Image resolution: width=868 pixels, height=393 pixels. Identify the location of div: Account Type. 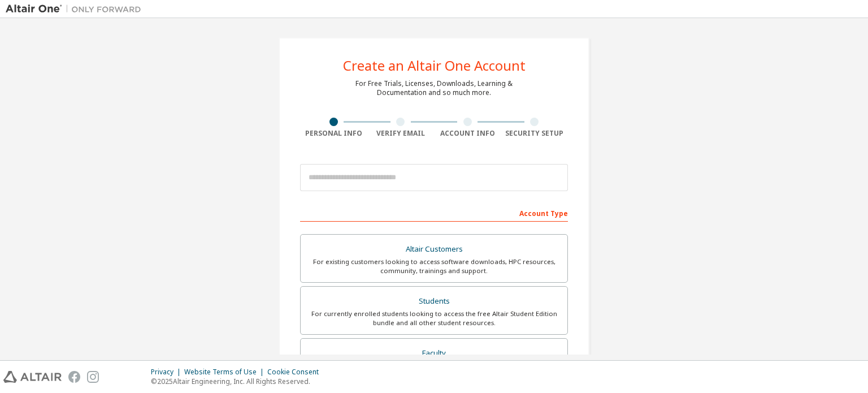
(434, 212).